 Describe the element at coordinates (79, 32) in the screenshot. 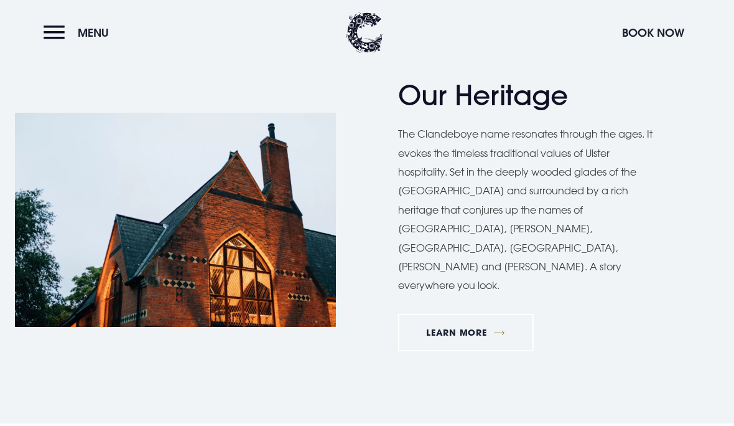

I see `button: Menu` at that location.